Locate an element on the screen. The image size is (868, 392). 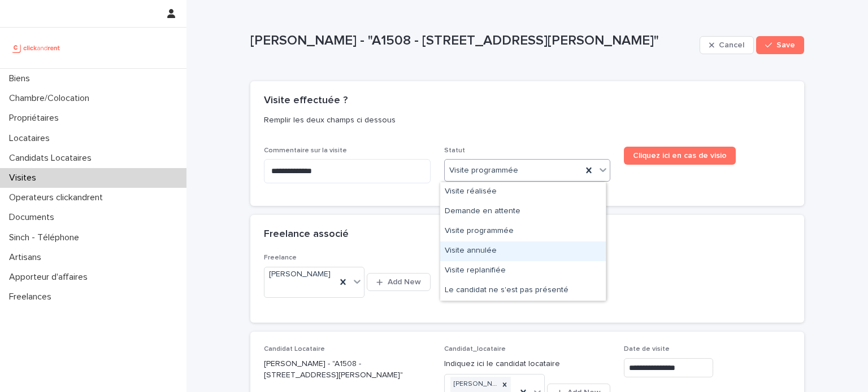
div: Visite annulée is located at coordinates (523, 251).